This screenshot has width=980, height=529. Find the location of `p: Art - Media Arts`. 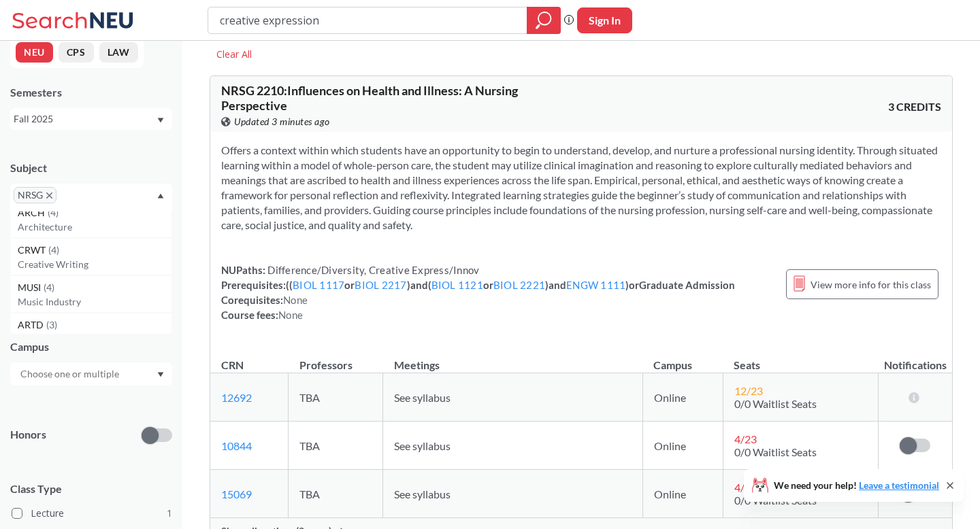

p: Art - Media Arts is located at coordinates (95, 339).